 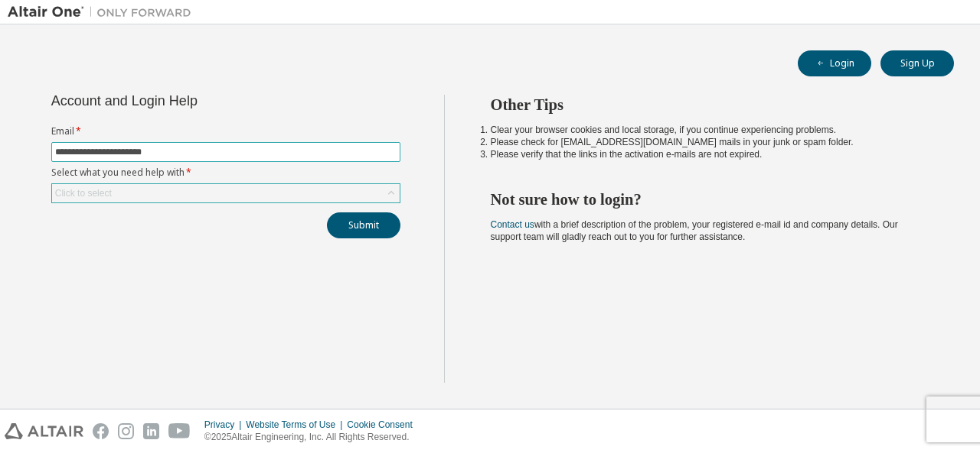 What do you see at coordinates (313, 437) in the screenshot?
I see `p: © 2025 Altair Engineering, Inc. All Rights Reserved.` at bounding box center [313, 437].